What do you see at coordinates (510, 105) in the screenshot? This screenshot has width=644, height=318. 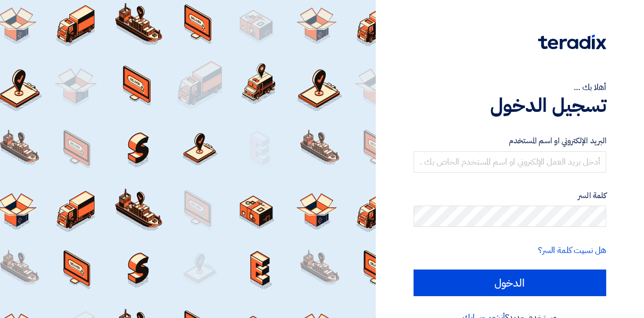 I see `h1: تسجيل الدخول` at bounding box center [510, 105].